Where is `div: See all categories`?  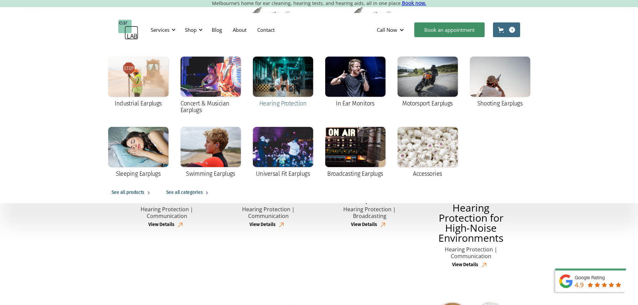
div: See all categories is located at coordinates (184, 193).